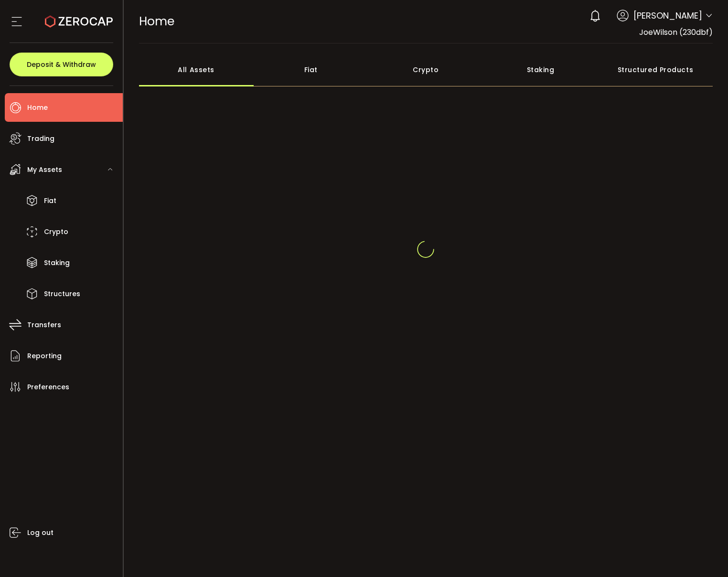 This screenshot has height=577, width=728. I want to click on span: My Assets, so click(44, 169).